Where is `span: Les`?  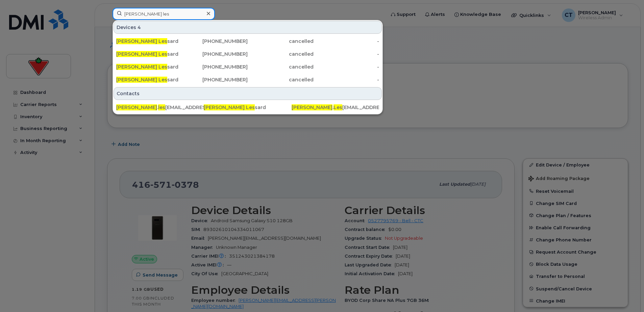
span: Les is located at coordinates (338, 107).